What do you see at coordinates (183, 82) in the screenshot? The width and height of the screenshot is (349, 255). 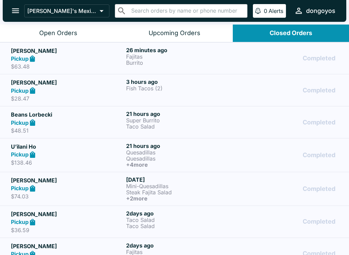 I see `h6: 3 hours ago` at bounding box center [183, 82].